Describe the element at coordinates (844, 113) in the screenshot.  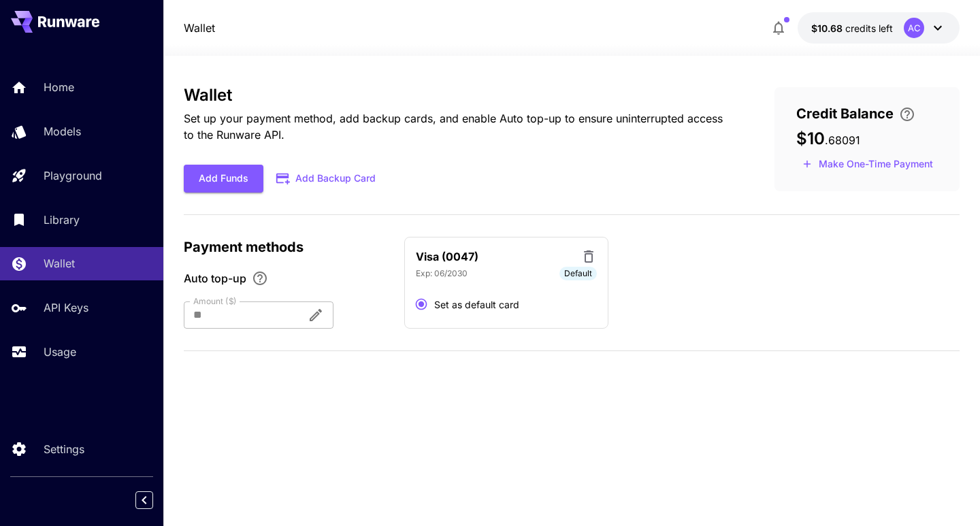
I see `span: Credit Balance` at that location.